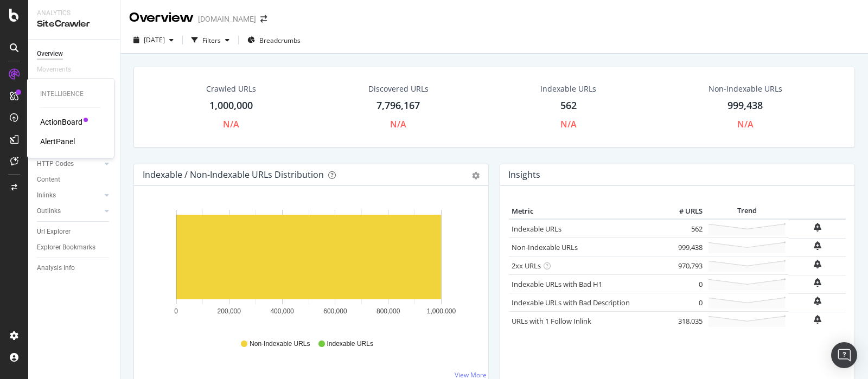  What do you see at coordinates (585, 212) in the screenshot?
I see `th: Metric` at bounding box center [585, 212].